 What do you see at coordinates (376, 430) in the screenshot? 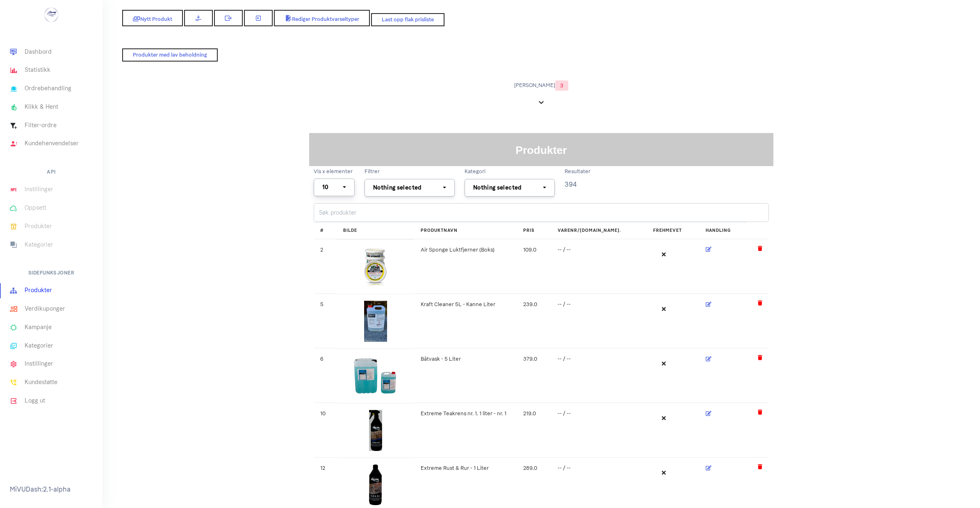
I see `img: 302-14-1-extreme-teakrens-1.-1-liter.-ferdig.jpg` at bounding box center [376, 430].